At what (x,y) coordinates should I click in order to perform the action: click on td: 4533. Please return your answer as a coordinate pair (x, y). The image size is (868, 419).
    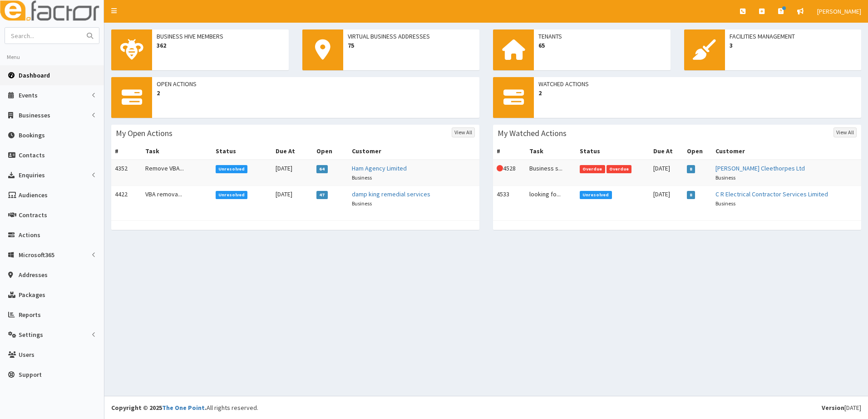
    Looking at the image, I should click on (509, 198).